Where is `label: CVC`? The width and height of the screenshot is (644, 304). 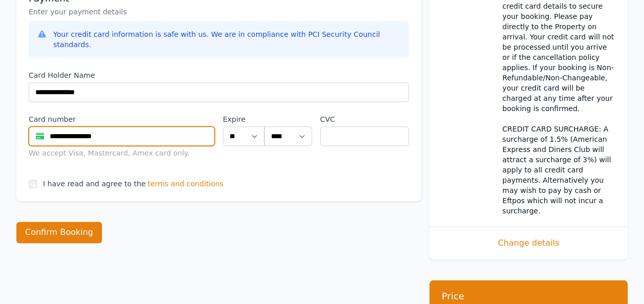 label: CVC is located at coordinates (365, 119).